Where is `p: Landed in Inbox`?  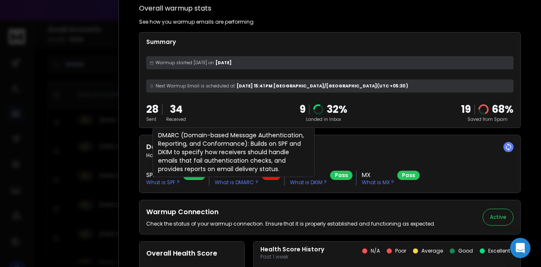
p: Landed in Inbox is located at coordinates (323, 119).